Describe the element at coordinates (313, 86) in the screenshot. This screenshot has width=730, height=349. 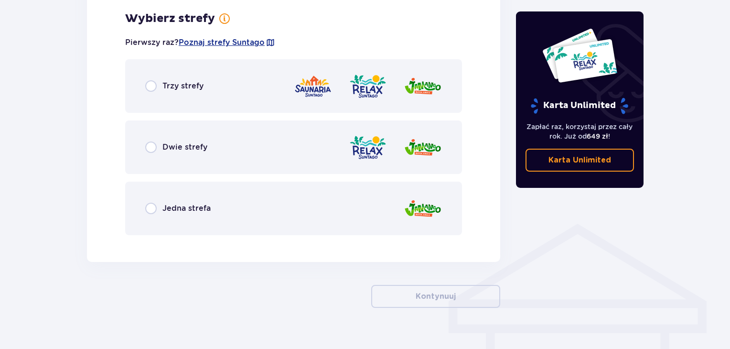
I see `img: Saunaria` at that location.